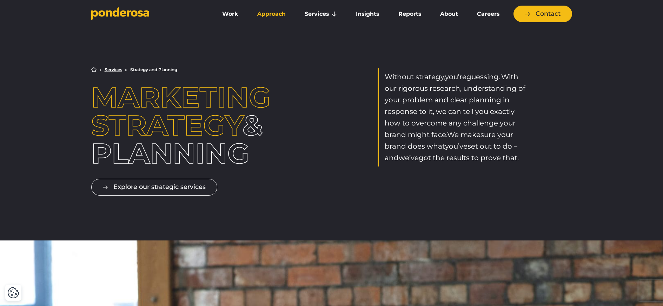 The height and width of the screenshot is (306, 663). I want to click on span: With our rigorous research, understanding of your problem and clear planning in response to it, w..., so click(455, 106).